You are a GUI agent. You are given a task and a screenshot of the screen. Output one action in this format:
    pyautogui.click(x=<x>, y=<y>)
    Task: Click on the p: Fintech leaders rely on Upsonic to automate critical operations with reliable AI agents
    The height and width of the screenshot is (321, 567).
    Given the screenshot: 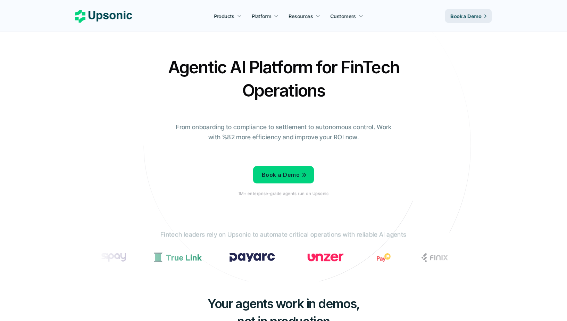 What is the action you would take?
    pyautogui.click(x=283, y=235)
    